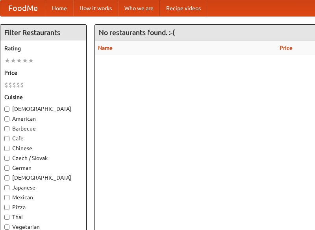  Describe the element at coordinates (7, 188) in the screenshot. I see `input: Japanese` at that location.